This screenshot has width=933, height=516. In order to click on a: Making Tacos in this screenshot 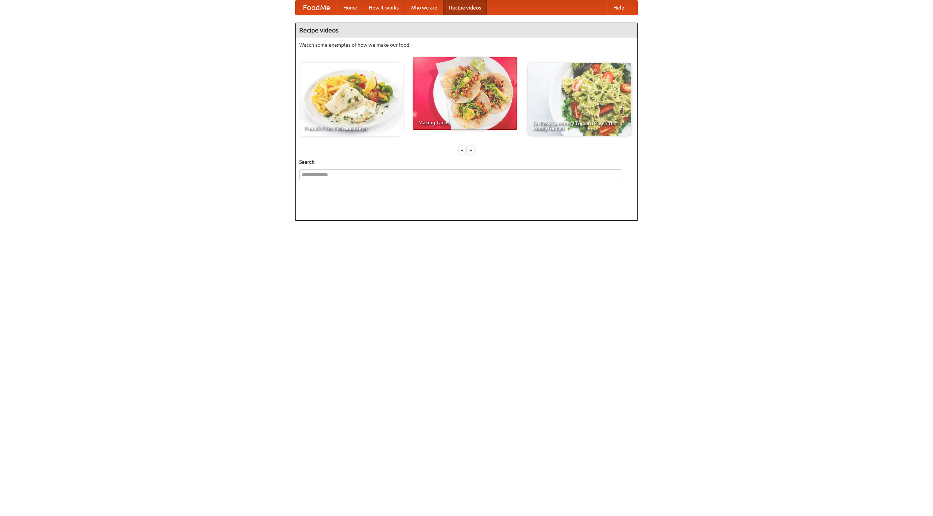, I will do `click(465, 94)`.